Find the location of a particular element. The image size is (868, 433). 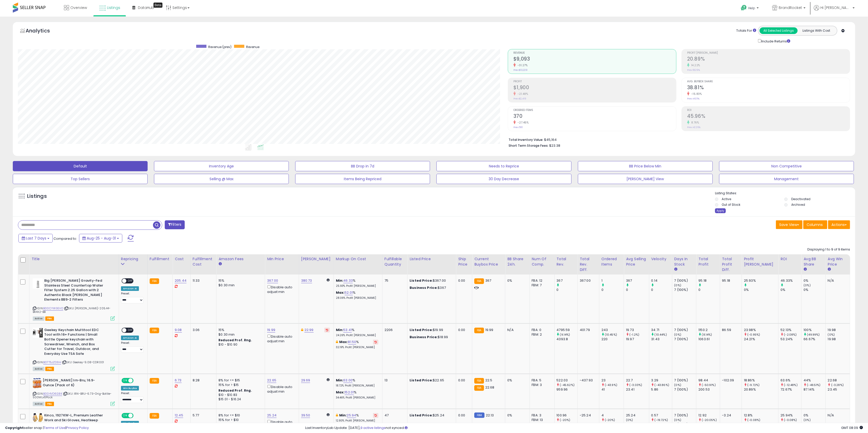

b: Listed Price: is located at coordinates (421, 380).